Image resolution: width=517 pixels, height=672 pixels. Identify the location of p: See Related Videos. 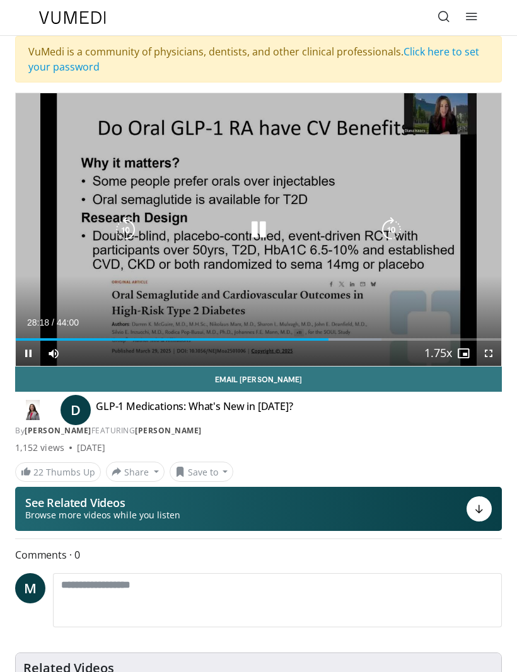
(103, 503).